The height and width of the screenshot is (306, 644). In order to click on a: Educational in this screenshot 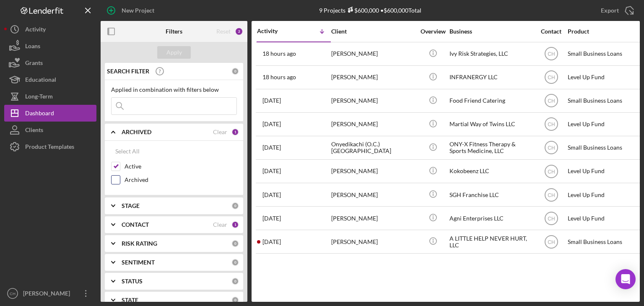, I will do `click(50, 80)`.